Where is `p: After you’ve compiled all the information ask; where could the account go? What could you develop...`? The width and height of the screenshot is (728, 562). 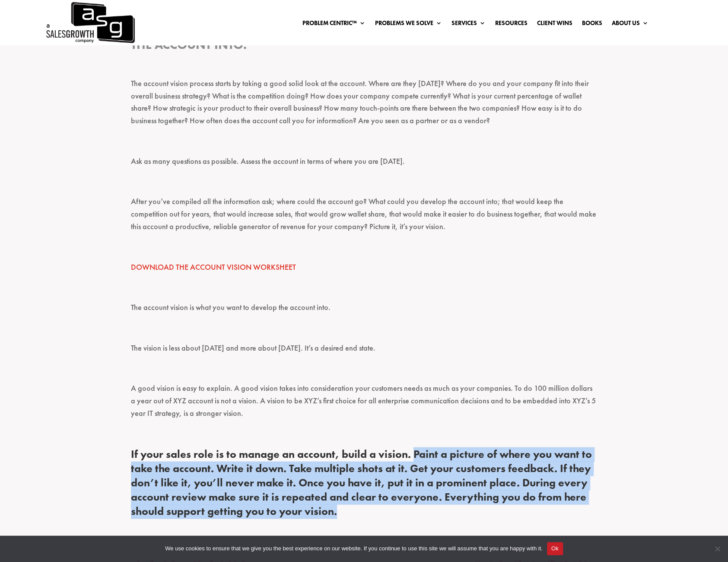 p: After you’ve compiled all the information ask; where could the account go? What could you develop... is located at coordinates (364, 218).